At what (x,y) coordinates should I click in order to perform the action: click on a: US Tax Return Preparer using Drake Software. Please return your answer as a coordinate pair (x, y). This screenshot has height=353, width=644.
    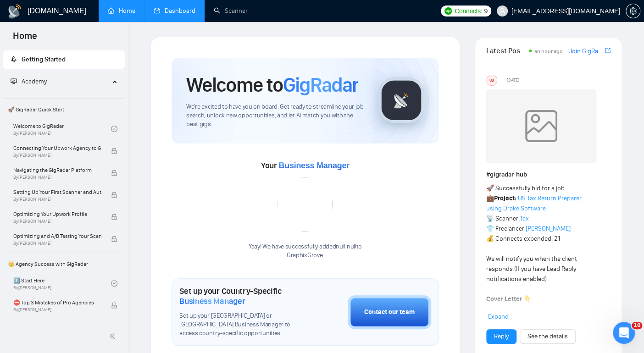
    Looking at the image, I should click on (534, 203).